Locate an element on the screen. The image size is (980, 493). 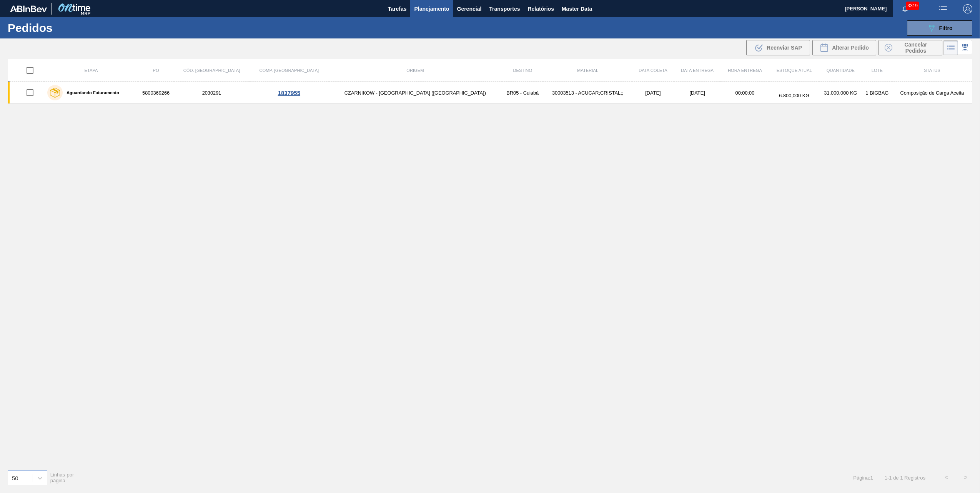
span: 6.800,000 KG is located at coordinates (794, 95).